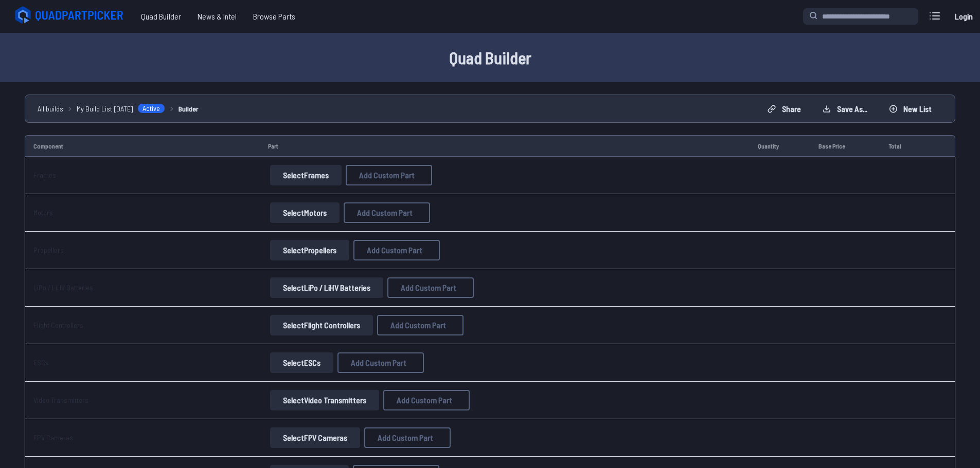 This screenshot has height=468, width=980. What do you see at coordinates (217, 17) in the screenshot?
I see `span: News & Intel` at bounding box center [217, 17].